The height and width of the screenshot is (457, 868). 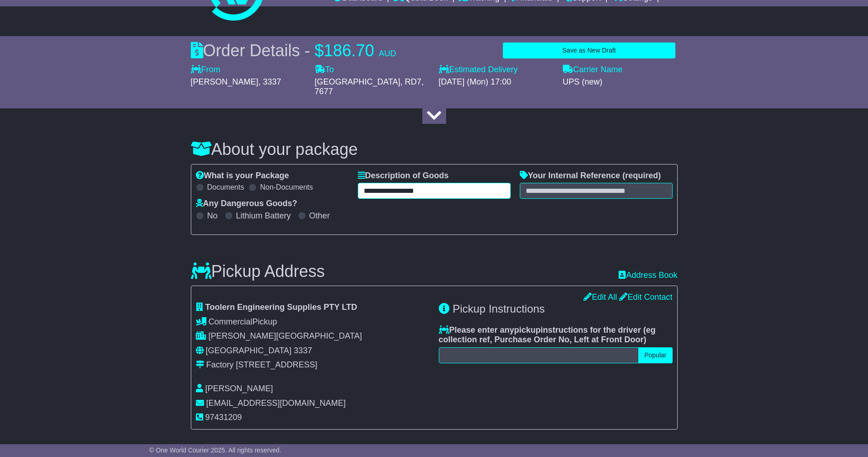 I want to click on label: No, so click(x=212, y=216).